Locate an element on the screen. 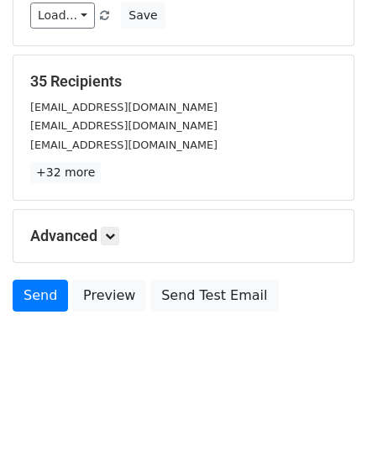 This screenshot has height=451, width=367. a: Send is located at coordinates (40, 296).